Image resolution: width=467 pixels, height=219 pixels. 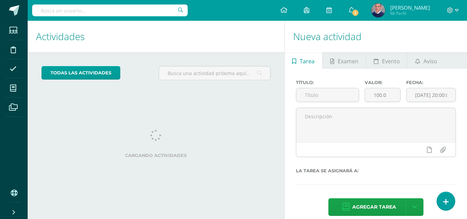 What do you see at coordinates (410, 13) in the screenshot?
I see `span: Mi Perfil` at bounding box center [410, 13].